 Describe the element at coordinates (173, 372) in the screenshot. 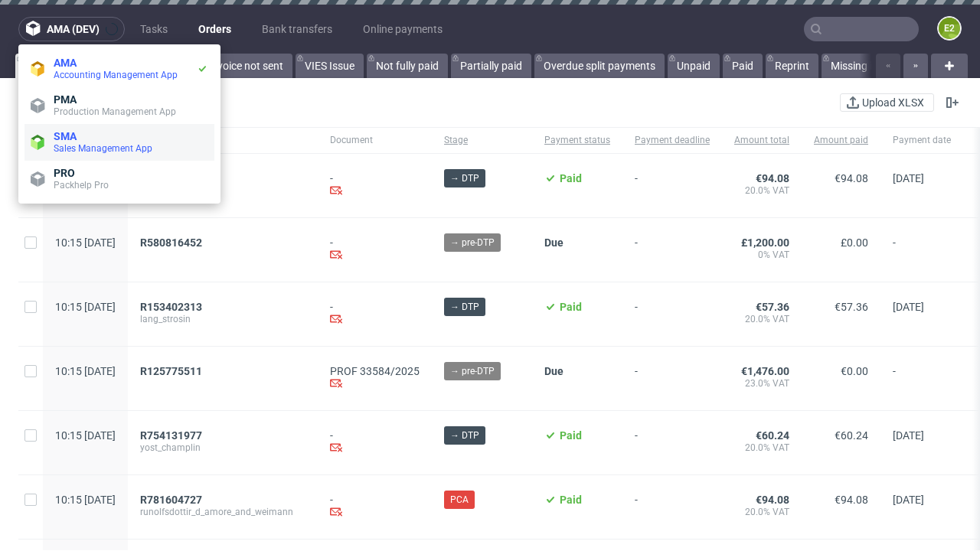

I see `a: R125775511` at that location.